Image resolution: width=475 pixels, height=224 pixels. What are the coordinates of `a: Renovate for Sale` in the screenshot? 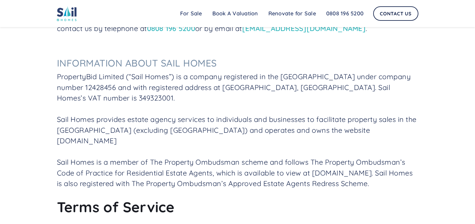 It's located at (292, 14).